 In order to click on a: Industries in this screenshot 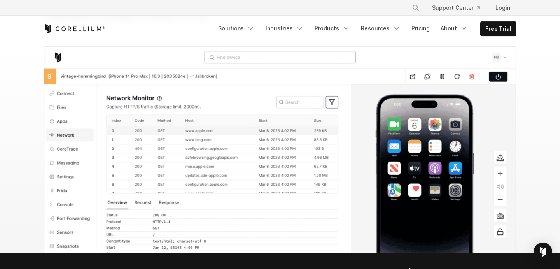, I will do `click(285, 28)`.